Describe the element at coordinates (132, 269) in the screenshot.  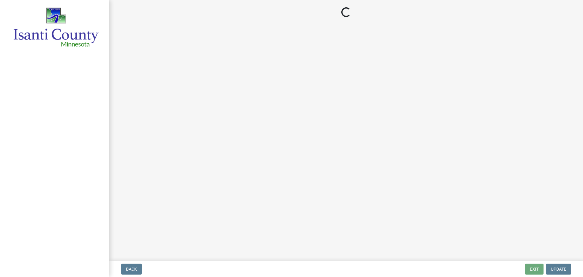
I see `span: Back` at that location.